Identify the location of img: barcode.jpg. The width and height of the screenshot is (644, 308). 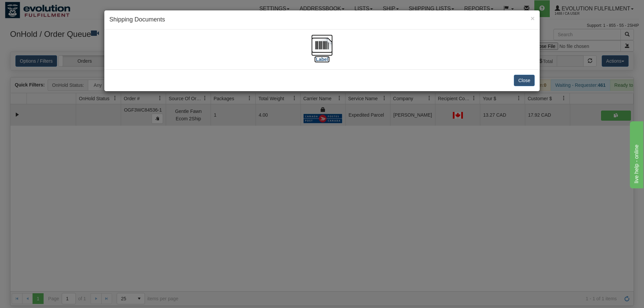
(322, 45).